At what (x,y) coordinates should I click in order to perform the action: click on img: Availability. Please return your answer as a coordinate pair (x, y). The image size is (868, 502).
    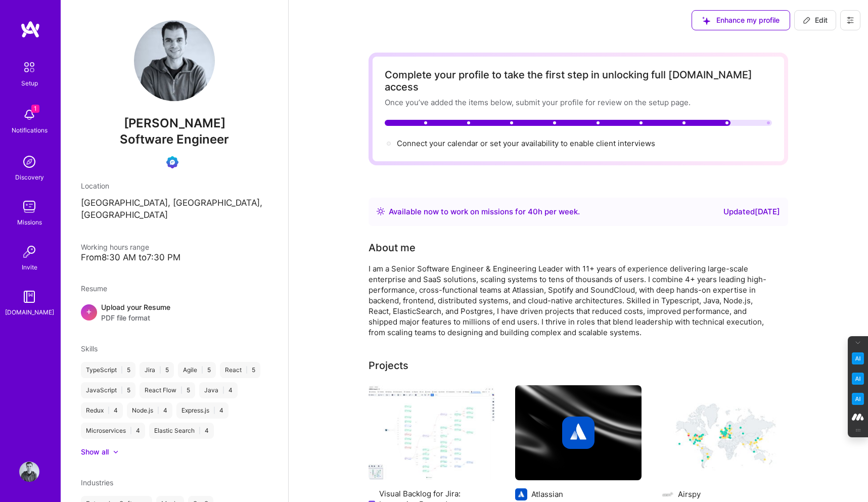
    Looking at the image, I should click on (380, 211).